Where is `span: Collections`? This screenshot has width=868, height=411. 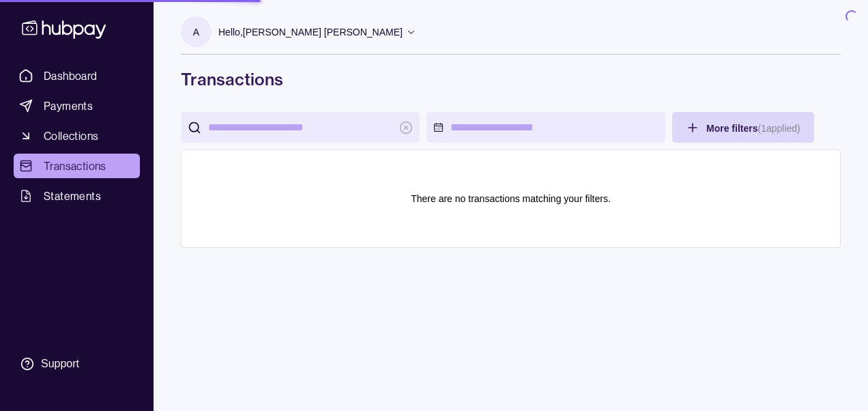 span: Collections is located at coordinates (71, 136).